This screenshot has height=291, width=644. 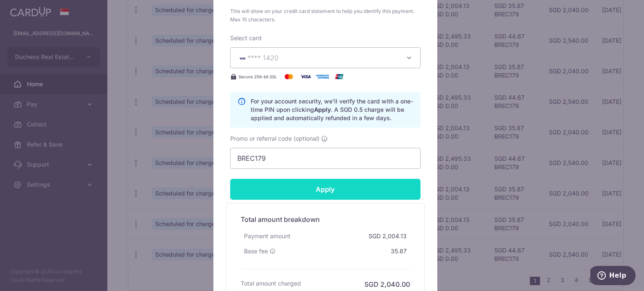 What do you see at coordinates (399, 252) in the screenshot?
I see `div: 35.87` at bounding box center [399, 252].